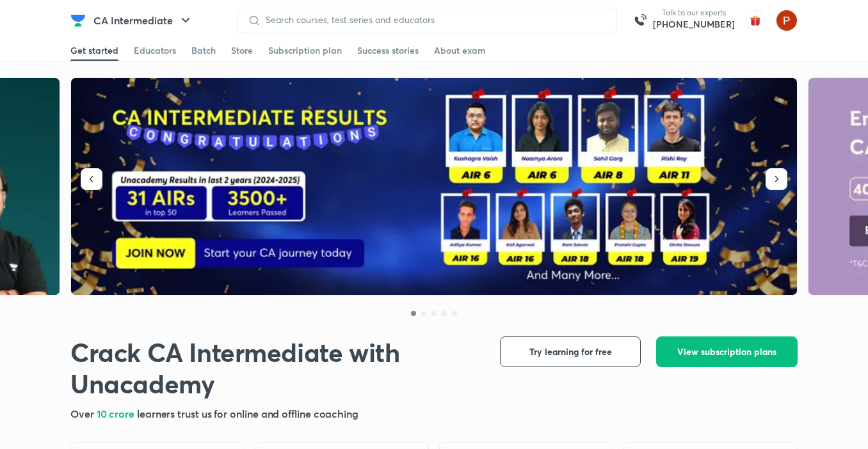 This screenshot has height=449, width=868. Describe the element at coordinates (204, 50) in the screenshot. I see `a: Batch` at that location.